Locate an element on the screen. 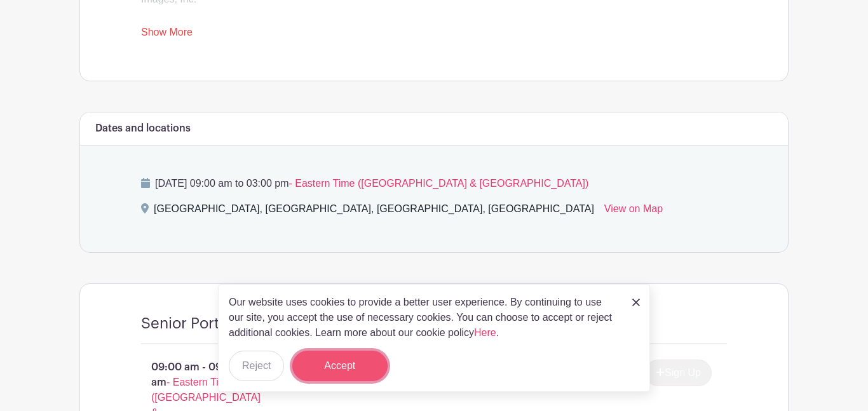 Image resolution: width=868 pixels, height=411 pixels. p: Our website uses cookies to provide a better user experience. By continuing to use our site, you ... is located at coordinates (423, 318).